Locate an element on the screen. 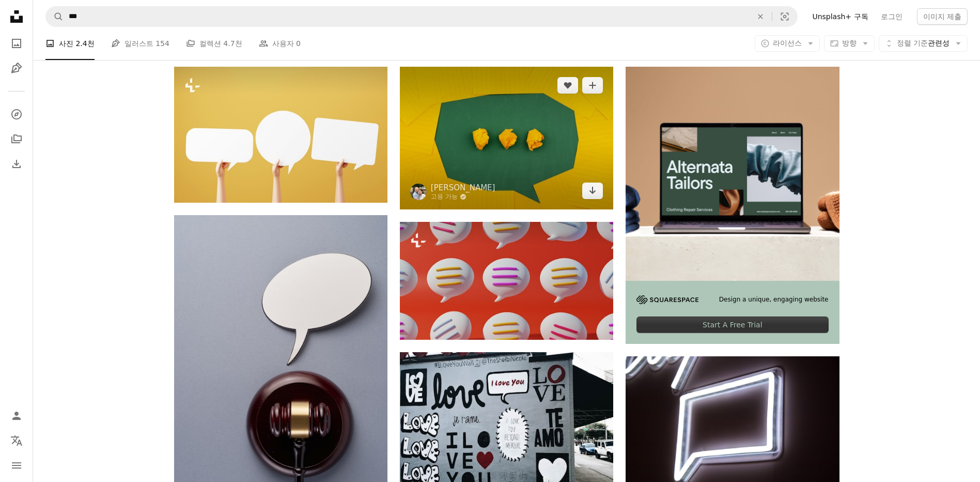  a: 흰색과 분홍색 대화 거품 그룹 is located at coordinates (506, 280).